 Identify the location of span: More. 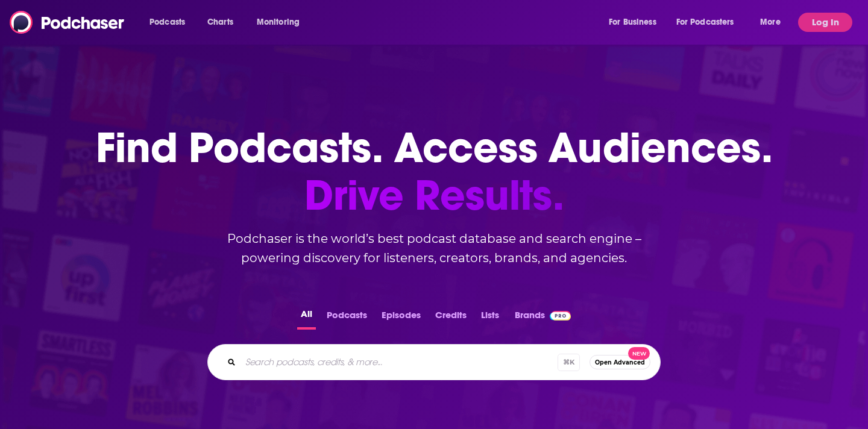
(771, 22).